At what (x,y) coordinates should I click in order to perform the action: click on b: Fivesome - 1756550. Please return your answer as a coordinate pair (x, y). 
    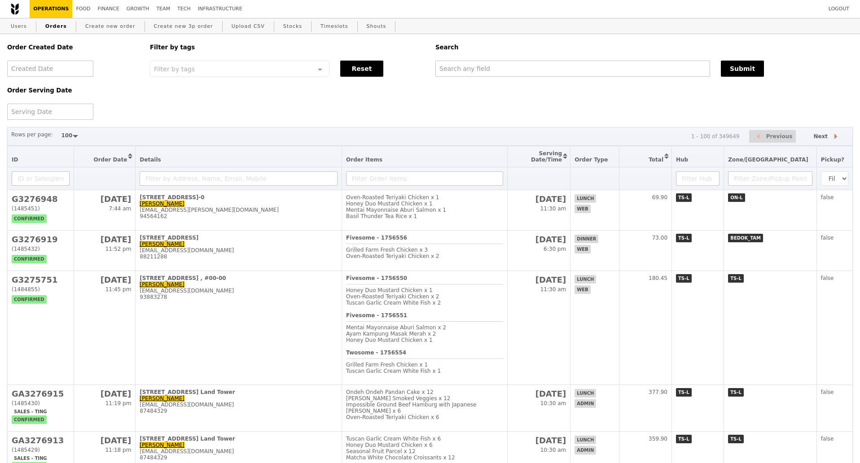
    Looking at the image, I should click on (377, 278).